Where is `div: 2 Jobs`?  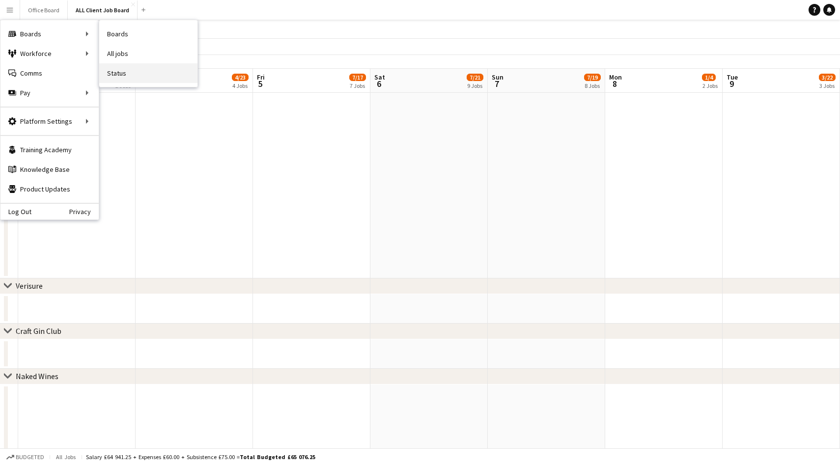 div: 2 Jobs is located at coordinates (710, 85).